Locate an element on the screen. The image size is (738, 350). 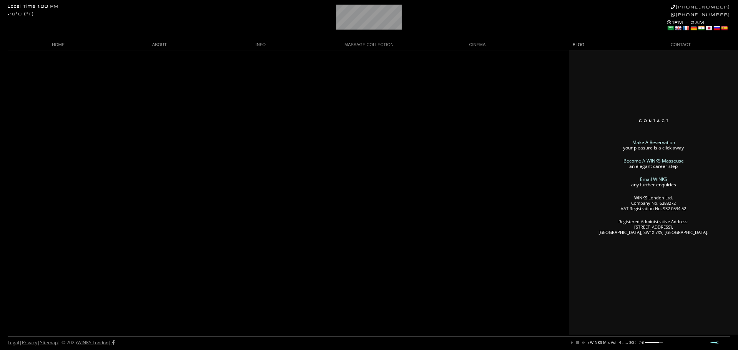
p: any further enquiries is located at coordinates (653, 182).